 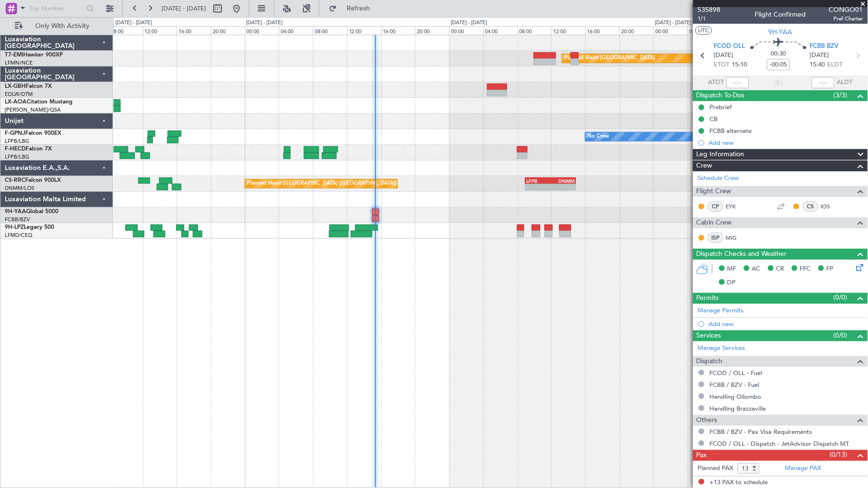 I want to click on a: 9H-YAAGlobal 5000, so click(x=32, y=212).